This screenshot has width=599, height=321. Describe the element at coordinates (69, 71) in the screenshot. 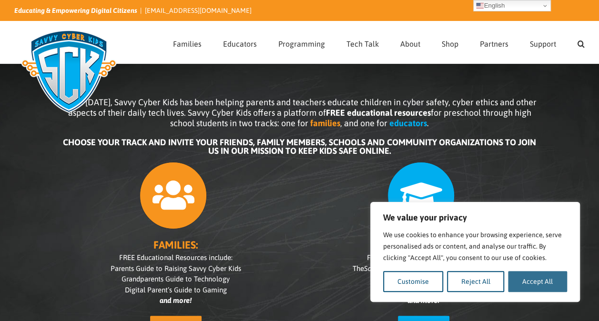

I see `img: Savvy Cyber Kids Logo` at that location.